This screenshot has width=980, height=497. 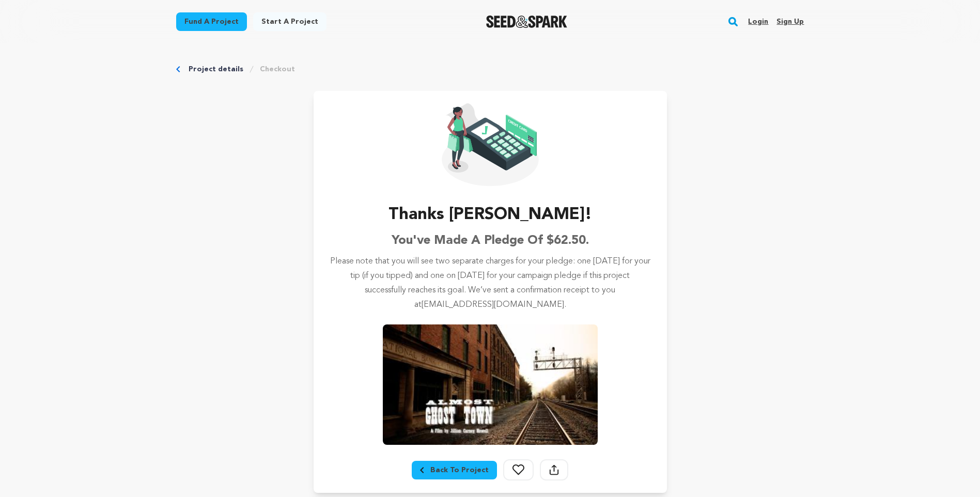 I want to click on img: Seed&Spark Confirmation Icon, so click(x=490, y=145).